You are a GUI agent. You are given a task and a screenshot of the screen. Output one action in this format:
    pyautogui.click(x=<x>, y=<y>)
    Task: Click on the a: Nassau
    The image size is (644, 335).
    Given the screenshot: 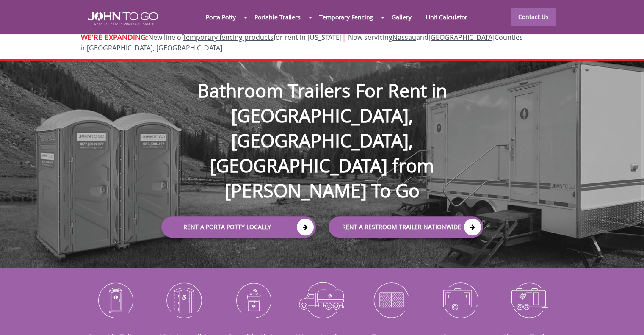 What is the action you would take?
    pyautogui.click(x=405, y=37)
    